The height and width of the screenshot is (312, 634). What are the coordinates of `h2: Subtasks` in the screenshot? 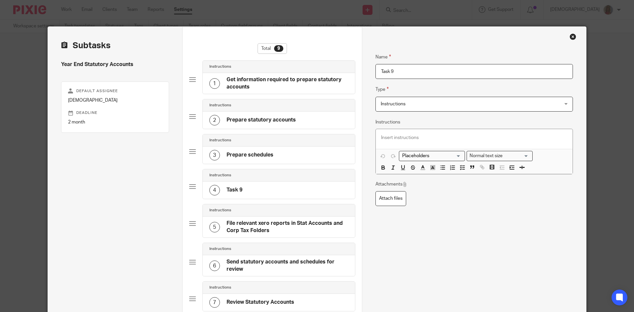 It's located at (86, 46).